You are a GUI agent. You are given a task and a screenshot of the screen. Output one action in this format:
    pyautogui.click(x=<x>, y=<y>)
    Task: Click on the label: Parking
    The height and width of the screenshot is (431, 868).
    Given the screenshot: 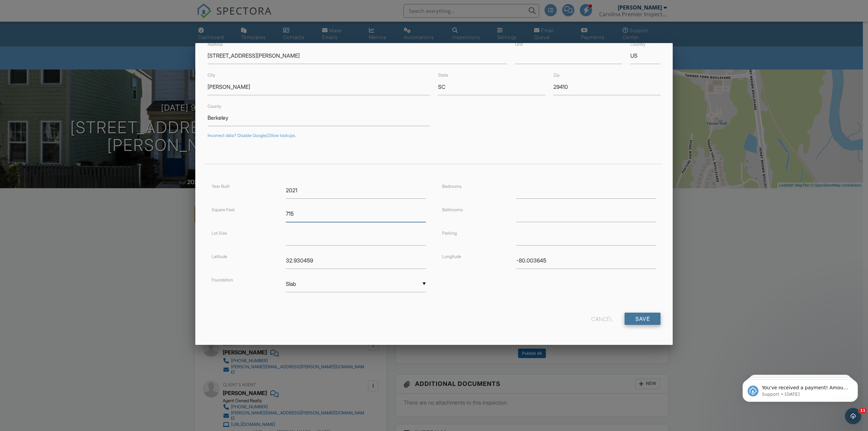 What is the action you would take?
    pyautogui.click(x=449, y=233)
    